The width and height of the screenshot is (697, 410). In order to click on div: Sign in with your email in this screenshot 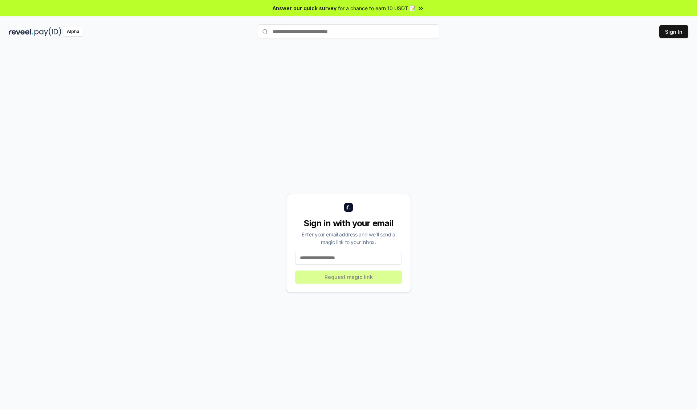, I will do `click(349, 223)`.